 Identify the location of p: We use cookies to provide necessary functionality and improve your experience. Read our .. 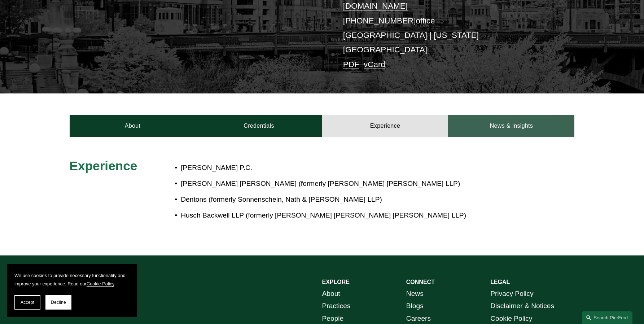
(72, 280).